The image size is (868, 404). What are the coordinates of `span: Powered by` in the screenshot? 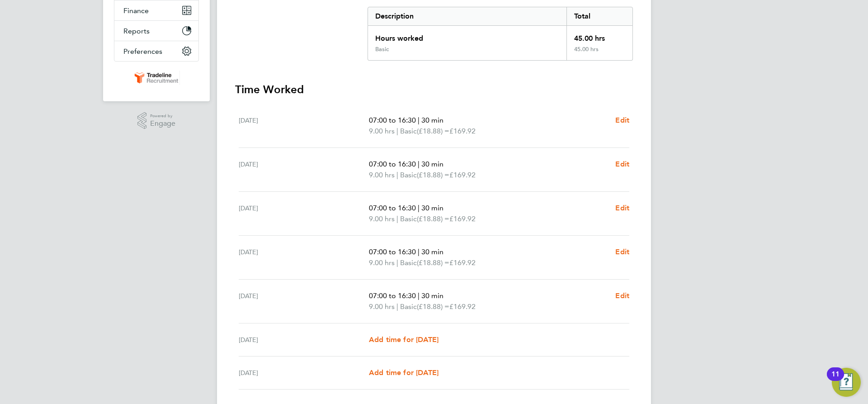 It's located at (163, 116).